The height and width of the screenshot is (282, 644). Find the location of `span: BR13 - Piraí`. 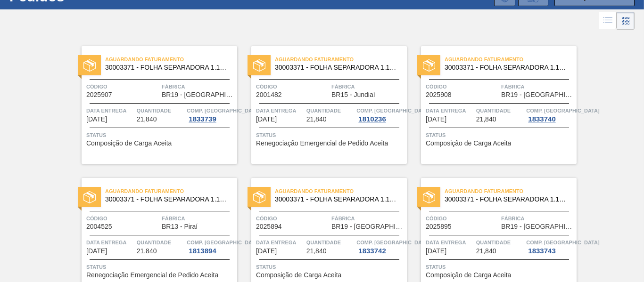

span: BR13 - Piraí is located at coordinates (179, 227).